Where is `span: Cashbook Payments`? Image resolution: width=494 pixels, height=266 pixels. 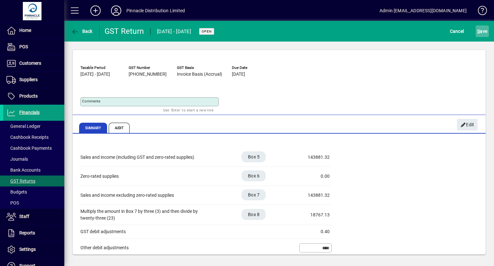
span: Cashbook Payments is located at coordinates (29, 148).